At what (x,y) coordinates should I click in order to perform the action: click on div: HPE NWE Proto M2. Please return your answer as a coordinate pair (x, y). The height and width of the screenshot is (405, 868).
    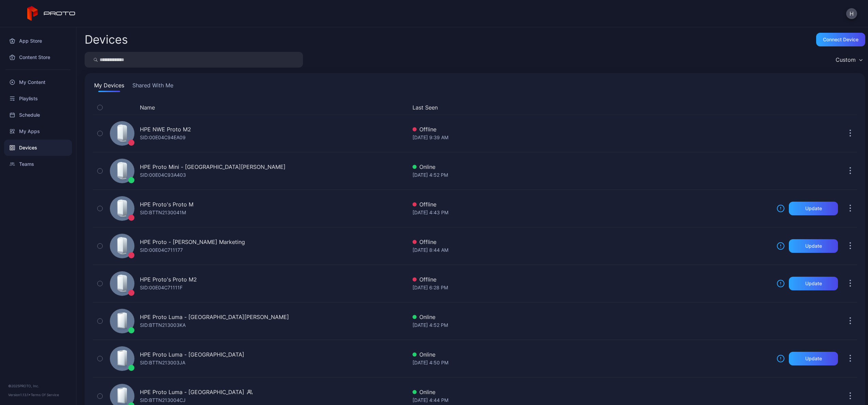
    Looking at the image, I should click on (166, 130).